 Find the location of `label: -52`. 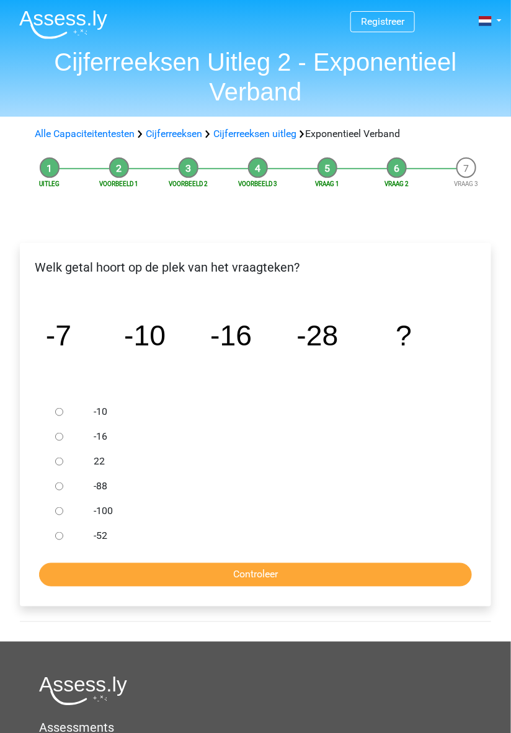

label: -52 is located at coordinates (272, 536).